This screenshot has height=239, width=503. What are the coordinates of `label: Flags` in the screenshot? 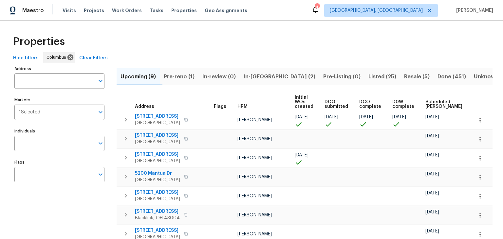 It's located at (59, 162).